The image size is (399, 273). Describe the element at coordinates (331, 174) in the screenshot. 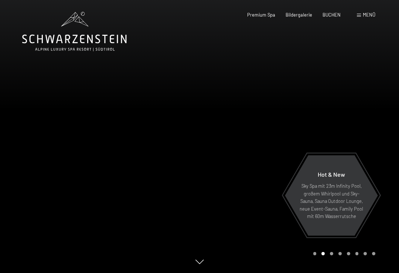

I see `span: Hot & New` at that location.